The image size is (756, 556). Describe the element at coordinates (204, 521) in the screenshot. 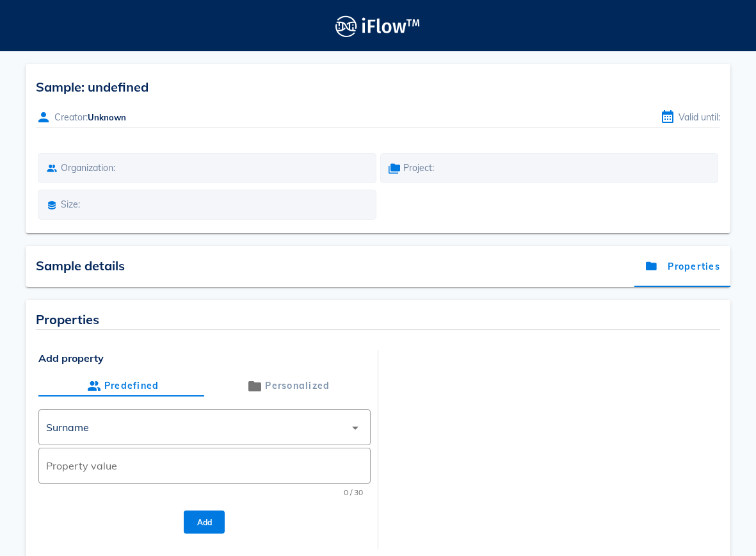

I see `span: Add` at that location.